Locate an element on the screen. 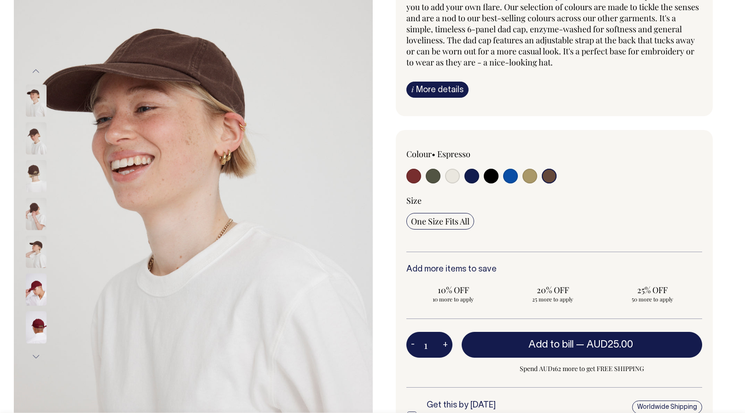 The image size is (745, 413). input: One Size Fits All is located at coordinates (440, 221).